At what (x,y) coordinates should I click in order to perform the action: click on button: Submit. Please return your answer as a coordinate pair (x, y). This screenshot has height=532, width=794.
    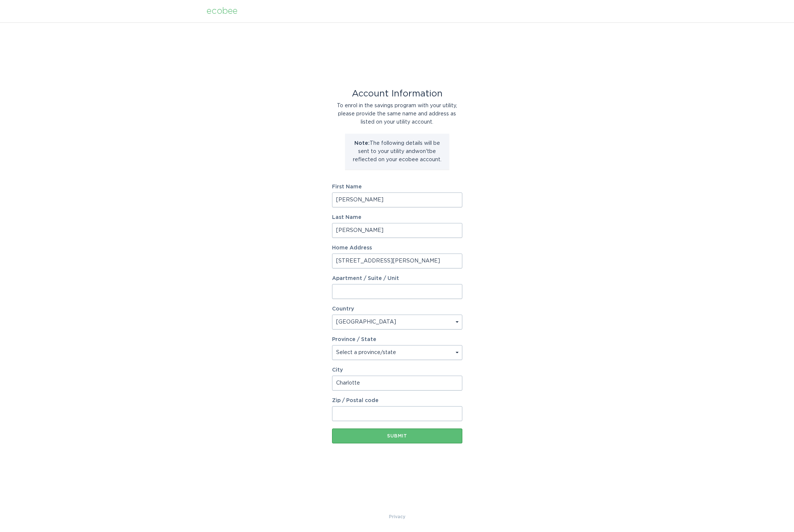
    Looking at the image, I should click on (397, 436).